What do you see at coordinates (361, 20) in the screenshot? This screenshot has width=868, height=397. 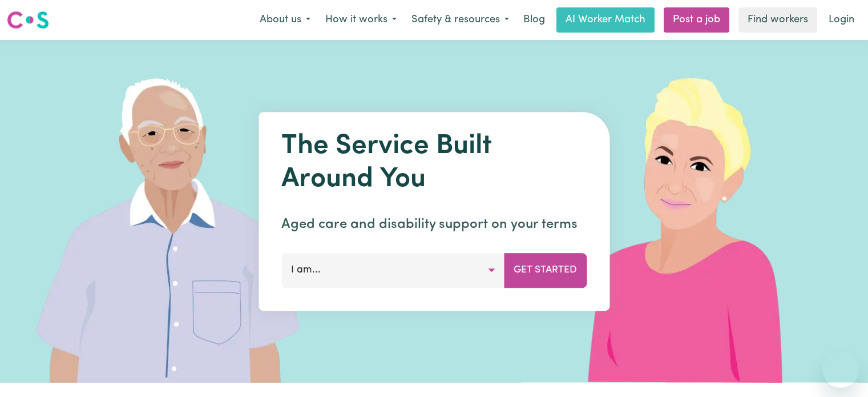 I see `button: How it works` at bounding box center [361, 20].